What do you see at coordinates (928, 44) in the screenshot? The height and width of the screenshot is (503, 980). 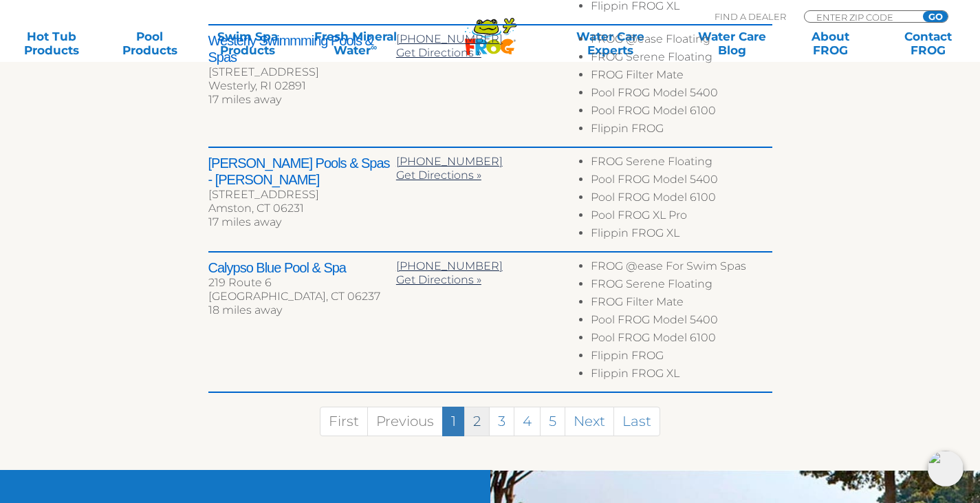 I see `a: ContactFROG` at bounding box center [928, 44].